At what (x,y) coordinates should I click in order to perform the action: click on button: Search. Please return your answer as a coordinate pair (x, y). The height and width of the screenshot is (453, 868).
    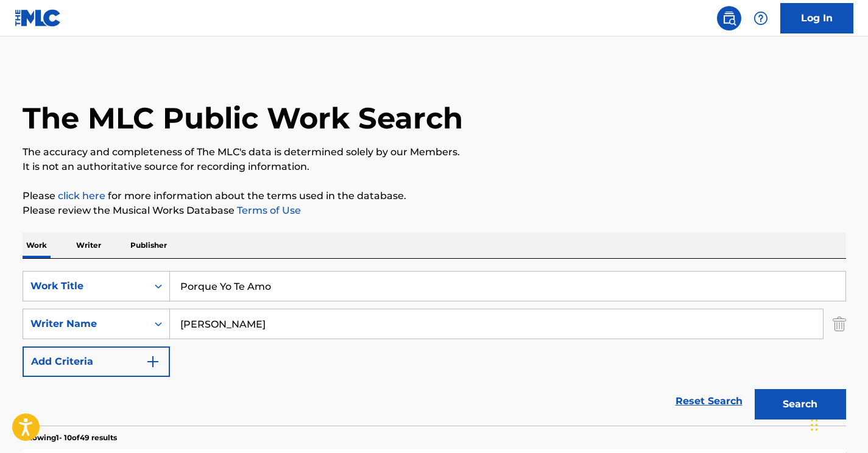
    Looking at the image, I should click on (800, 404).